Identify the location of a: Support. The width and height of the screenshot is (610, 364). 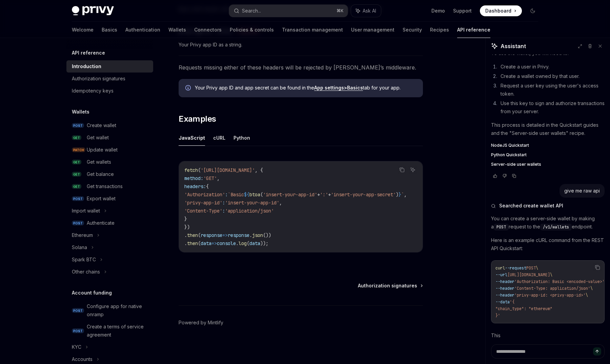
(462, 11).